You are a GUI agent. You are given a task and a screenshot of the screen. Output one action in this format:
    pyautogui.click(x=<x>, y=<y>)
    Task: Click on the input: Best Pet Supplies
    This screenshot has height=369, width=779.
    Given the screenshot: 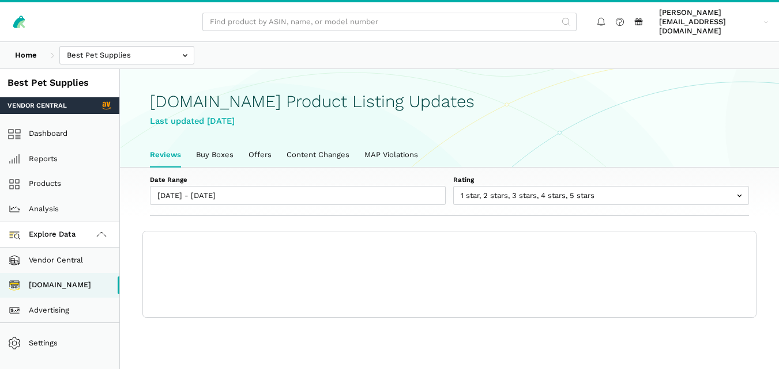 What is the action you would take?
    pyautogui.click(x=127, y=55)
    